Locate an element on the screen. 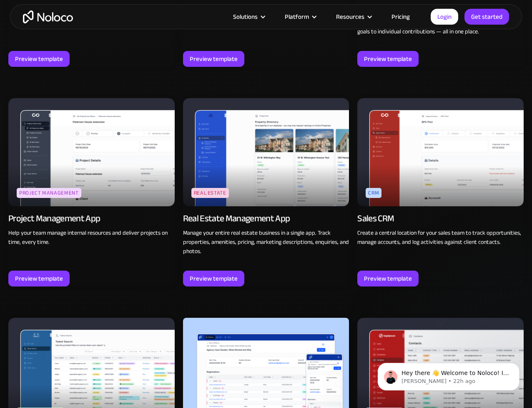 Image resolution: width=532 pixels, height=408 pixels. div: Sales CRM is located at coordinates (376, 218).